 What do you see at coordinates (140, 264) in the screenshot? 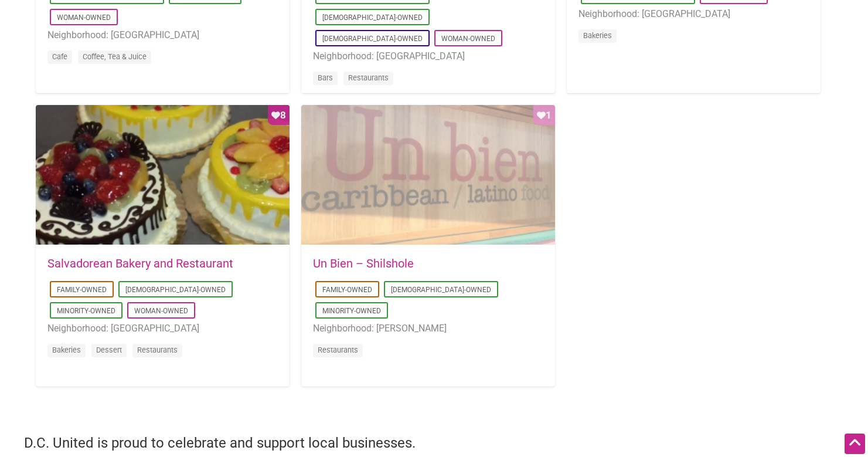
I see `a: Salvadorean Bakery and Restaurant` at bounding box center [140, 264].